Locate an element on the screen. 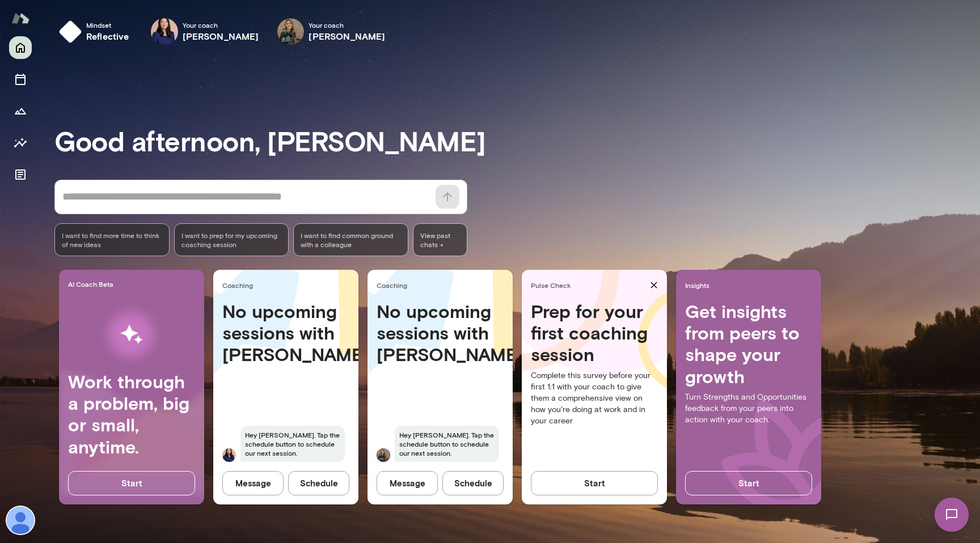 This screenshot has height=543, width=980. button: Insights is located at coordinates (20, 143).